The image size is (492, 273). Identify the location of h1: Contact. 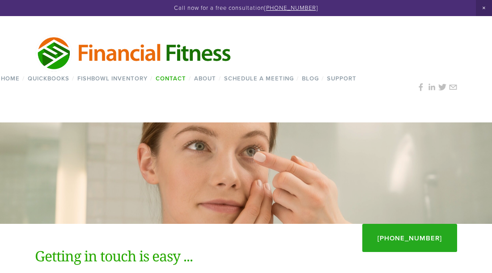
(246, 173).